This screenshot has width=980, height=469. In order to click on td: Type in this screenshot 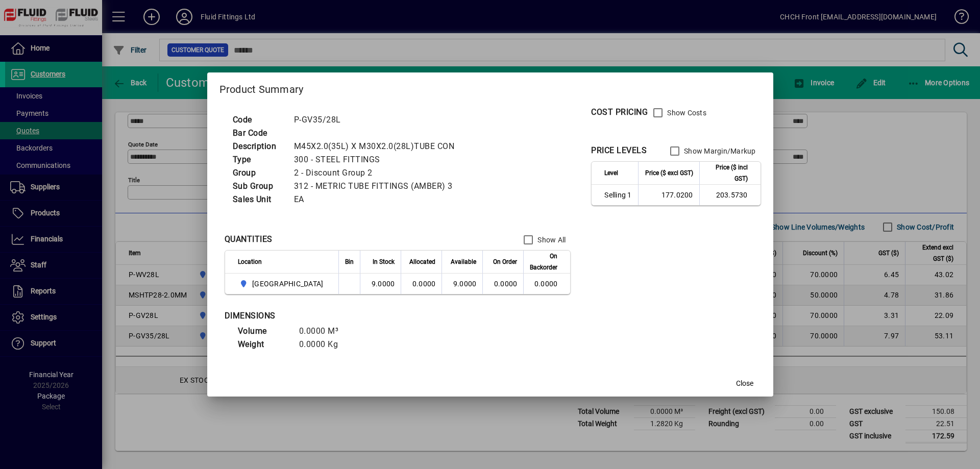, I will do `click(258, 160)`.